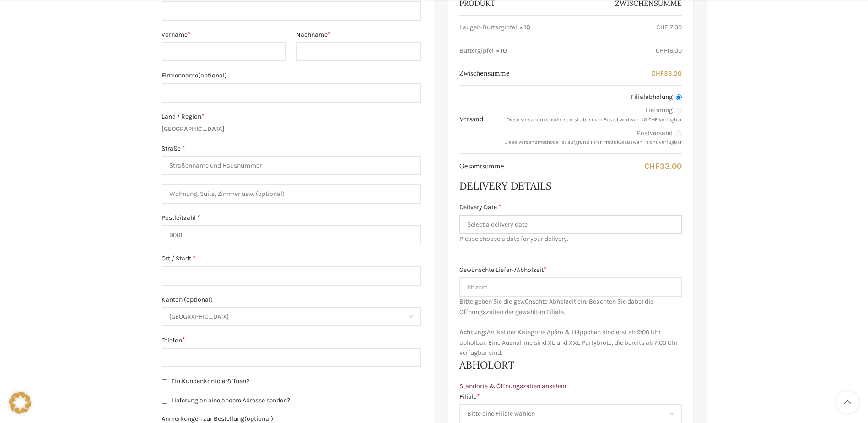 The height and width of the screenshot is (423, 868). What do you see at coordinates (487, 74) in the screenshot?
I see `th: Zwischensumme` at bounding box center [487, 74].